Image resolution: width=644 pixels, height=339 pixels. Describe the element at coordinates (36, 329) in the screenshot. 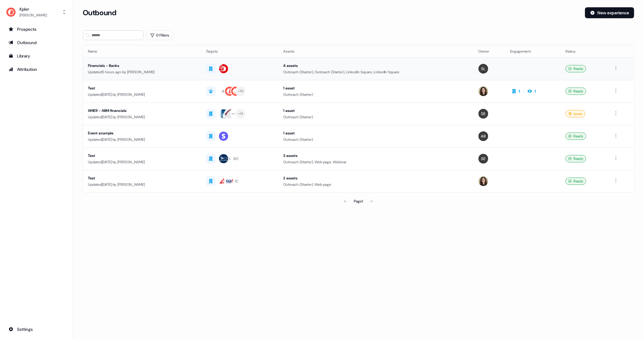

I see `div: Settings` at that location.